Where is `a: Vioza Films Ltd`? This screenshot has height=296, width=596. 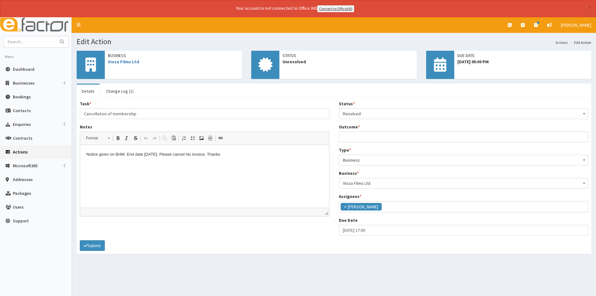 a: Vioza Films Ltd is located at coordinates (124, 62).